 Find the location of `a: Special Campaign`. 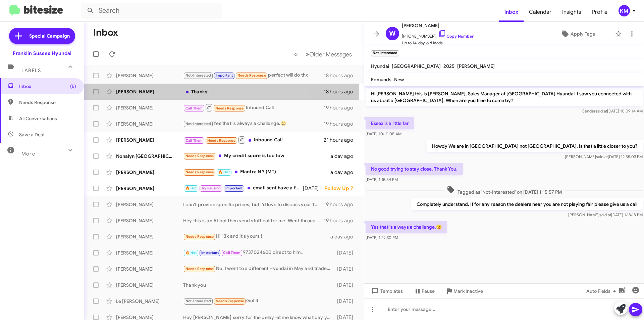

a: Special Campaign is located at coordinates (42, 36).